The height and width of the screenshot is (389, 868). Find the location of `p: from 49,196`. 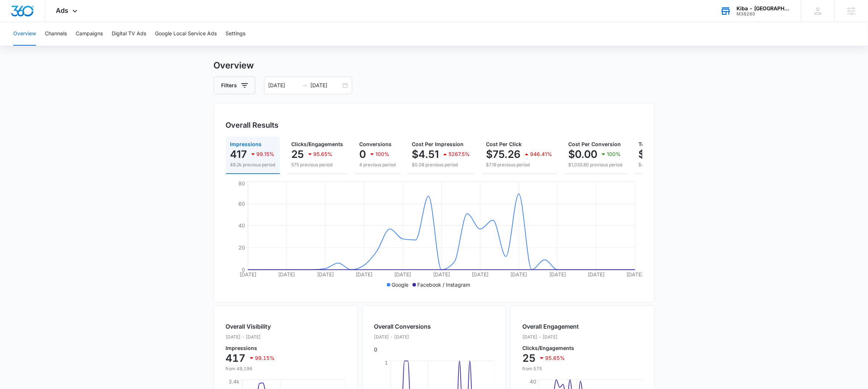

p: from 49,196 is located at coordinates (250, 369).